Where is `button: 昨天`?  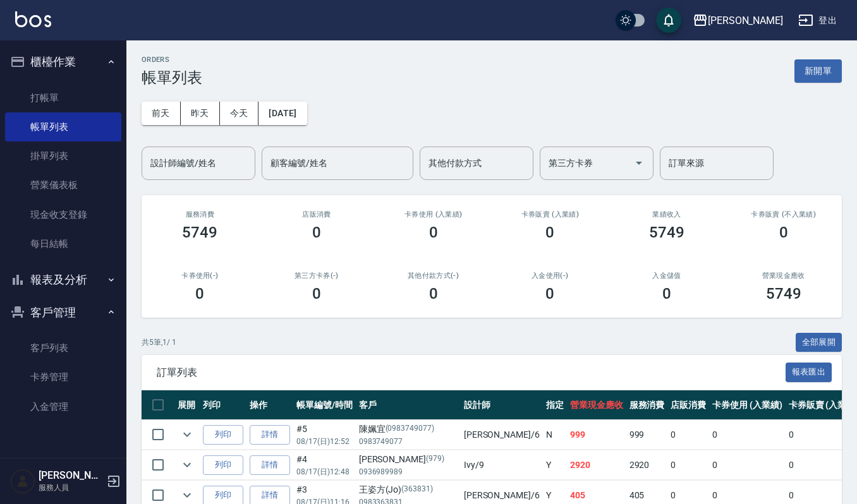
button: 昨天 is located at coordinates (200, 113).